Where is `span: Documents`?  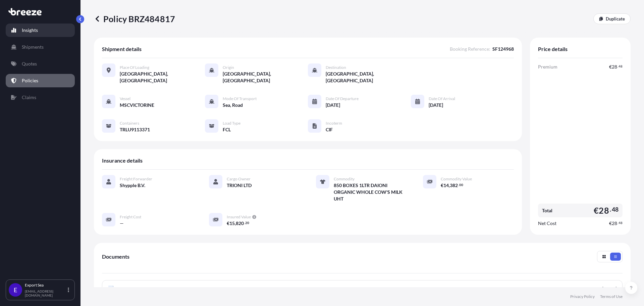 span: Documents is located at coordinates (116, 257).